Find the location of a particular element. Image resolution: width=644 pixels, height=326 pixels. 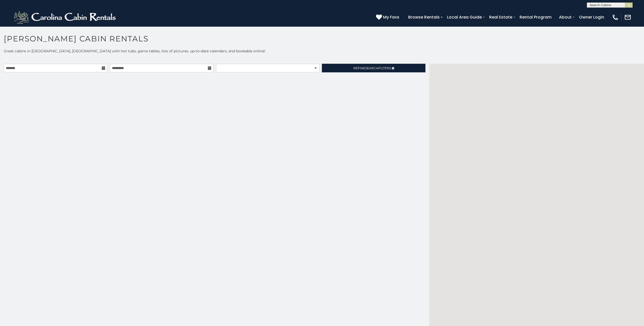

a: My Favs is located at coordinates (388, 17).